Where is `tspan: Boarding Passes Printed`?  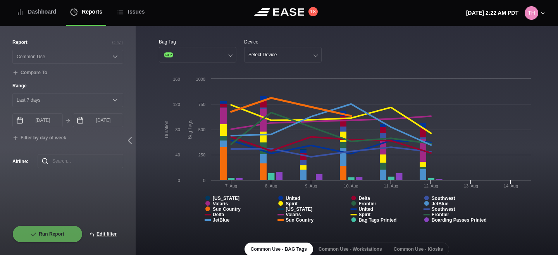 tspan: Boarding Passes Printed is located at coordinates (459, 220).